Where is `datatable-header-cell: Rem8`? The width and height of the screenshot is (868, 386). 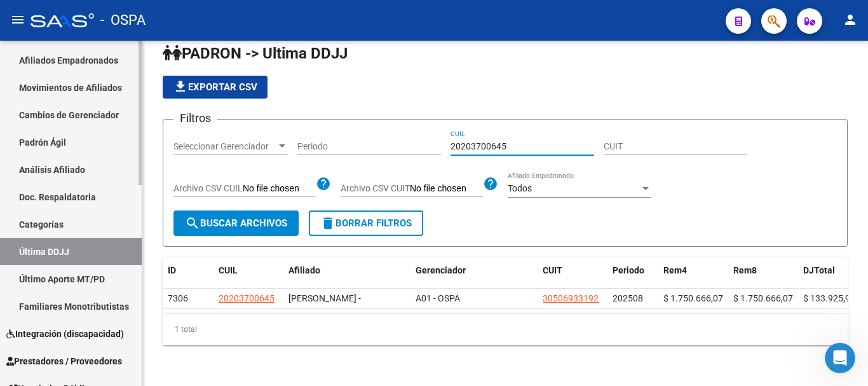
datatable-header-cell: Rem8 is located at coordinates (763, 271).